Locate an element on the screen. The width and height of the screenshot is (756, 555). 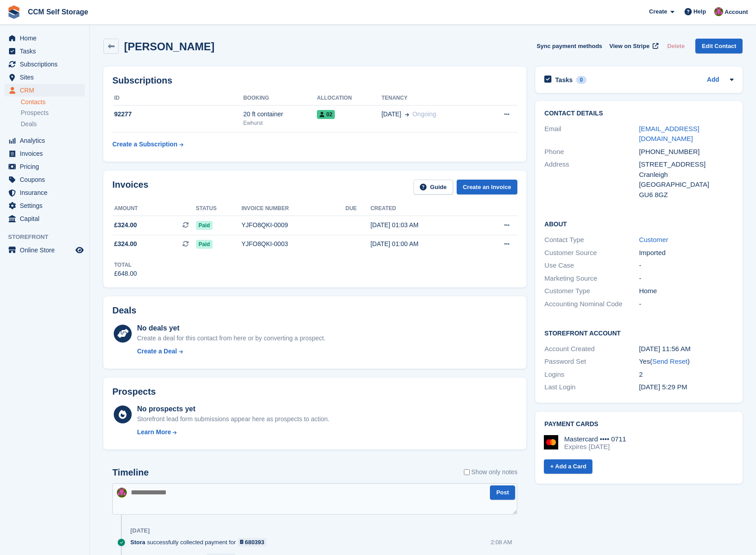
span: Tasks is located at coordinates (46, 52).